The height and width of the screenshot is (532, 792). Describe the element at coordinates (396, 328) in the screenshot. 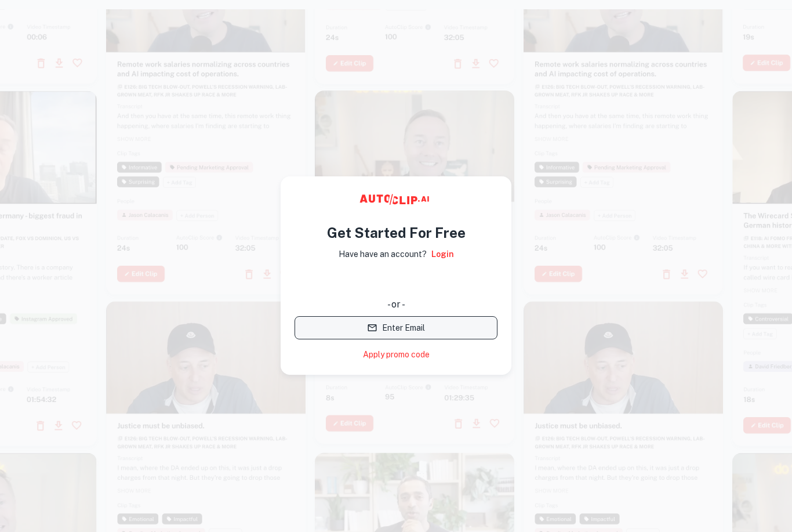

I see `button: Enter Email` at that location.